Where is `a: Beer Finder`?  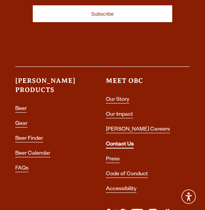 a: Beer Finder is located at coordinates (29, 139).